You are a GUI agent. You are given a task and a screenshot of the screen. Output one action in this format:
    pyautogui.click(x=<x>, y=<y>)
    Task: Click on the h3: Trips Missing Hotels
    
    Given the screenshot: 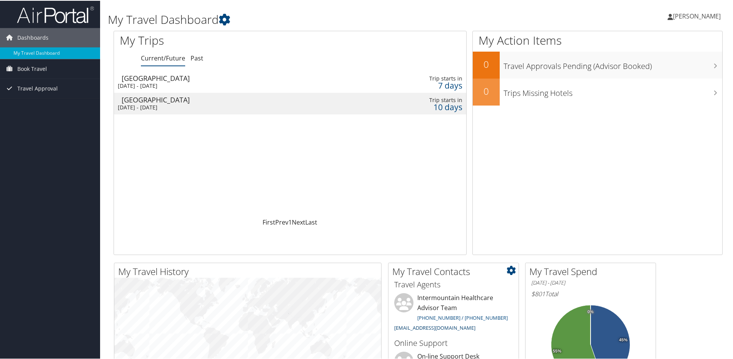 What is the action you would take?
    pyautogui.click(x=613, y=91)
    